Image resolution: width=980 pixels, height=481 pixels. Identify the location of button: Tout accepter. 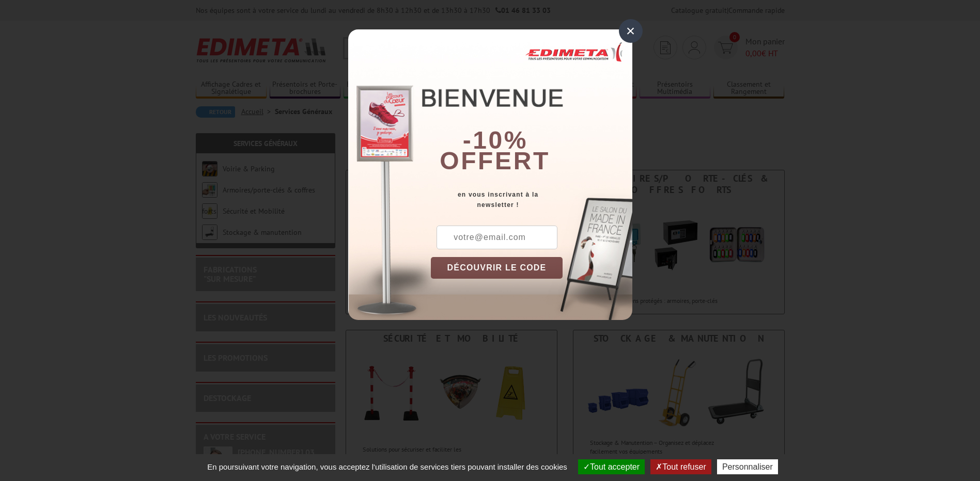
(611, 467).